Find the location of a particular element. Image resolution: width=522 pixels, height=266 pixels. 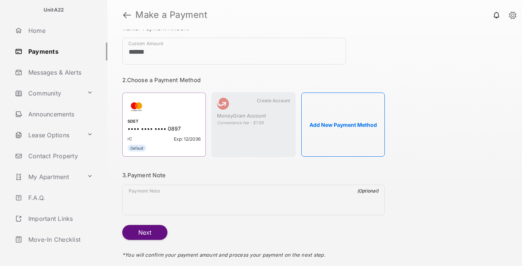

a: F.A.Q. is located at coordinates (60, 198).